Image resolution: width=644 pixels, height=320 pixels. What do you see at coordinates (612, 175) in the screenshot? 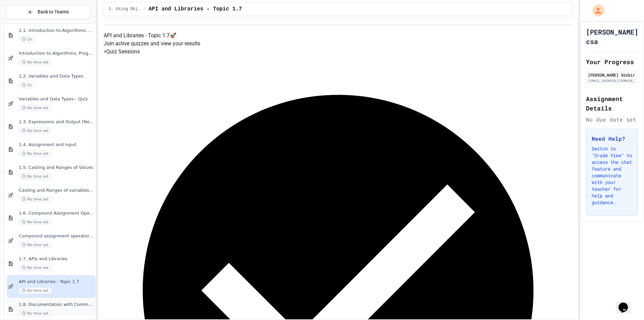
I see `p: Switch to "Grade View" to access the chat feature and communicate with your teacher for help and ...` at bounding box center [612, 175].